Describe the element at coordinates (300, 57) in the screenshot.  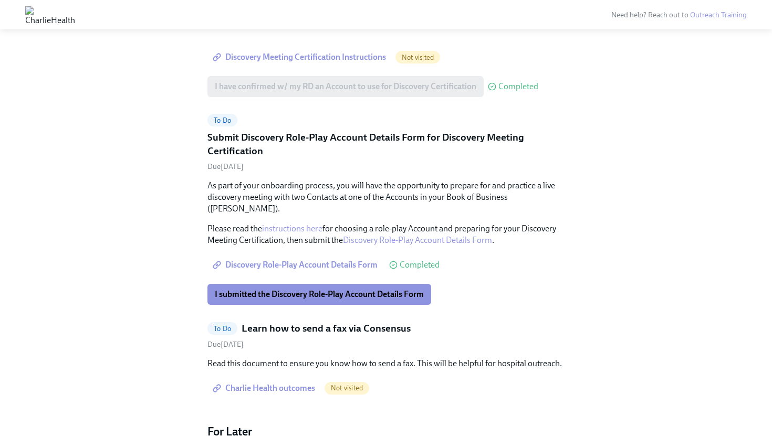
I see `a: Discovery Meeting Certification Instructions` at that location.